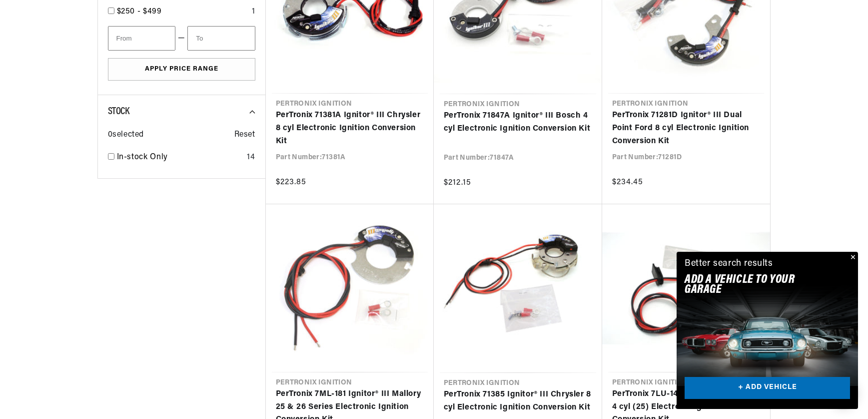  I want to click on a: PerTronix 71281D Ignitor® III Dual Point Ford 8 cyl Electronic Ignition Conversion Kit, so click(686, 128).